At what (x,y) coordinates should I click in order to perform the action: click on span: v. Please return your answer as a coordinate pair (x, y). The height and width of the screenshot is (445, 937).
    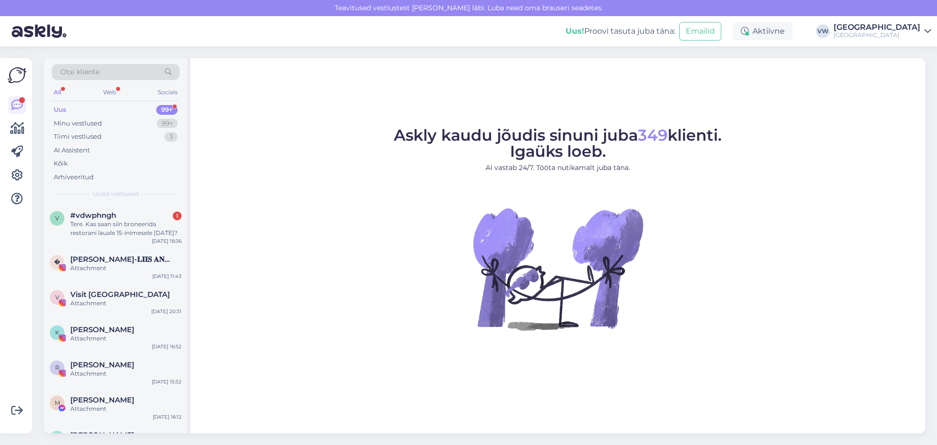
    Looking at the image, I should click on (57, 218).